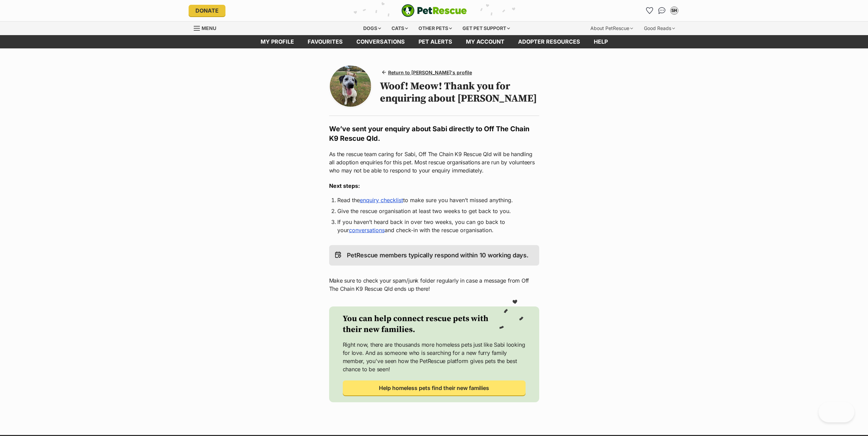 This screenshot has width=868, height=436. What do you see at coordinates (549, 42) in the screenshot?
I see `a: Adopter resources` at bounding box center [549, 42].